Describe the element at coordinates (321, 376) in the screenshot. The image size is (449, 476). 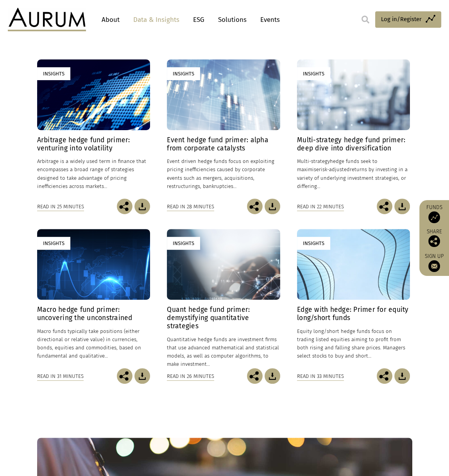
I see `div: Read in 33 minutes` at that location.